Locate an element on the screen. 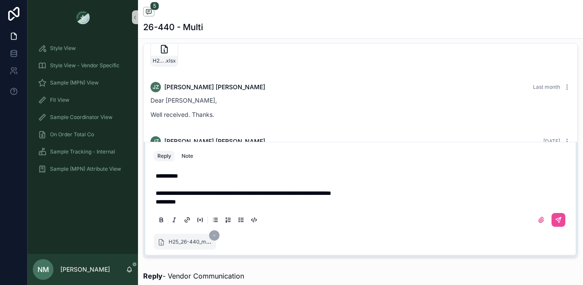 The height and width of the screenshot is (285, 583). a: Style View is located at coordinates (83, 48).